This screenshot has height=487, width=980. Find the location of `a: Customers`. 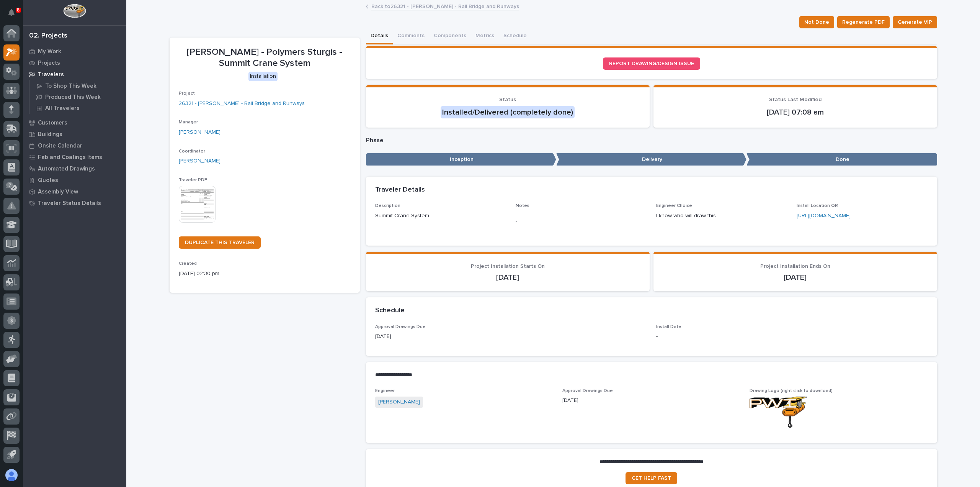

a: Customers is located at coordinates (75, 123).